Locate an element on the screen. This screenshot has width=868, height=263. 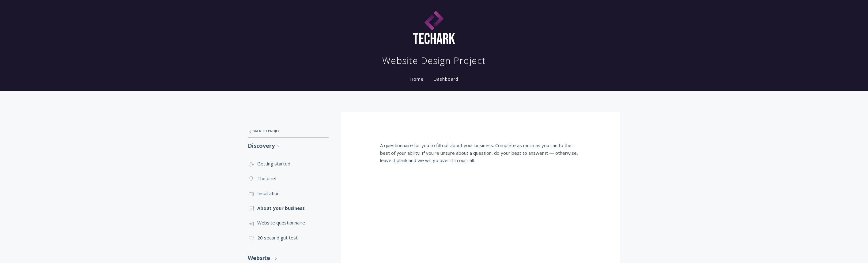
a: Back to Project is located at coordinates (289, 131).